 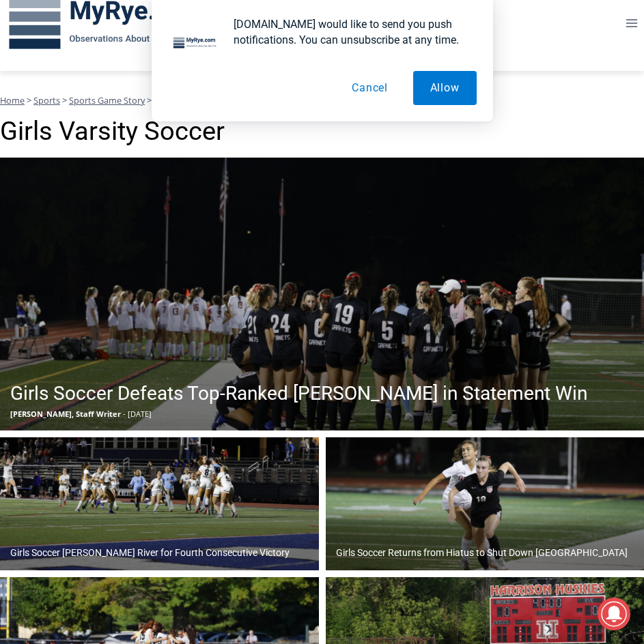 I want to click on button: Allow, so click(x=445, y=88).